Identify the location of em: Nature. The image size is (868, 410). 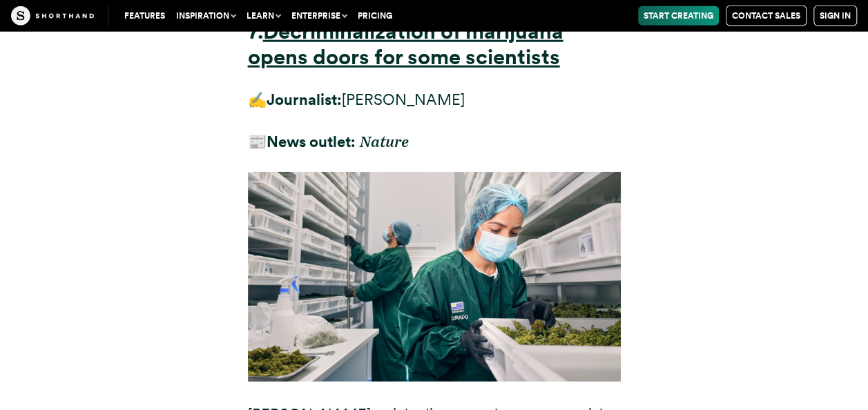
(384, 142).